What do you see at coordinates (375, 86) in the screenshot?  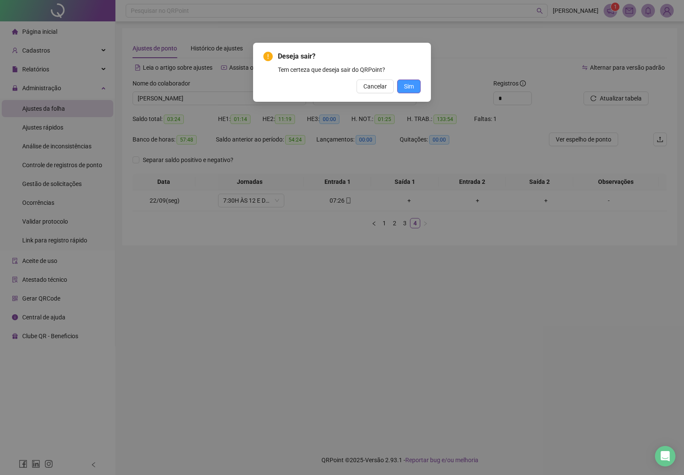 I see `span: Cancelar` at bounding box center [375, 86].